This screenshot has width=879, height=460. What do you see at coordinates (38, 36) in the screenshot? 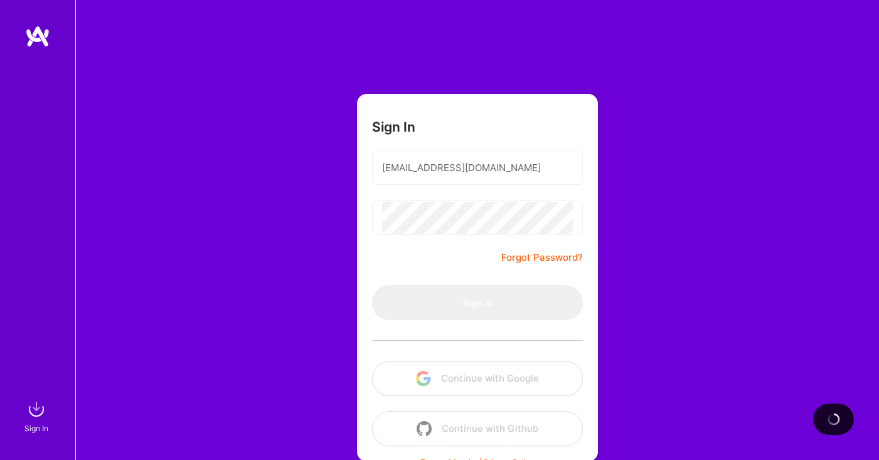
I see `img: logo` at bounding box center [38, 36].